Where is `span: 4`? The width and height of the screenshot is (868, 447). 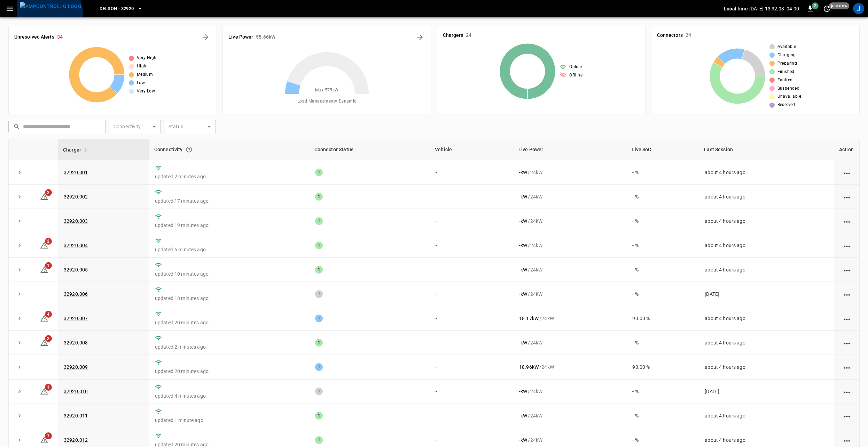
span: 4 is located at coordinates (49, 315).